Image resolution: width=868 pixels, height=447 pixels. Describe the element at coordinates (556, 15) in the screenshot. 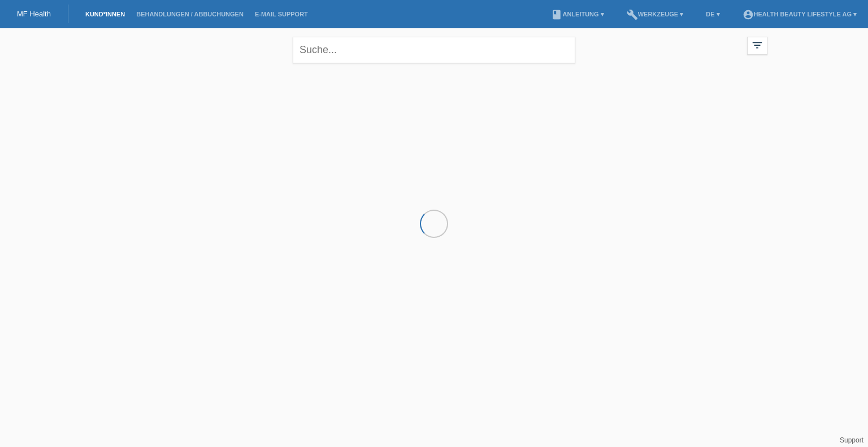

I see `i: book` at that location.